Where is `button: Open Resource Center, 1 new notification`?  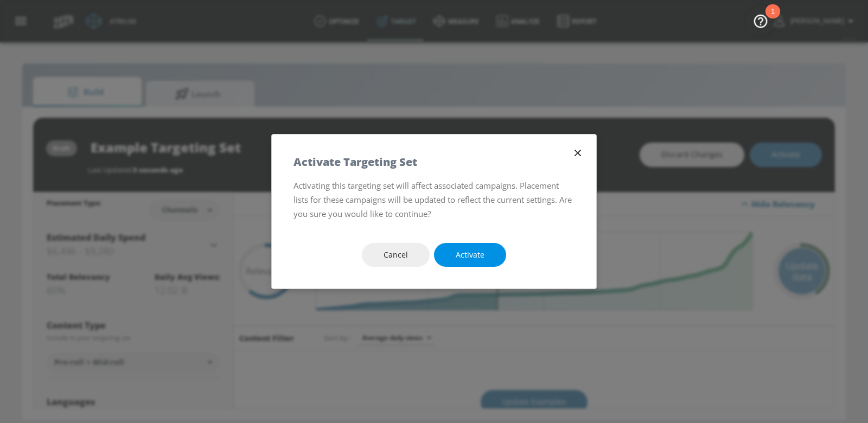 button: Open Resource Center, 1 new notification is located at coordinates (760, 20).